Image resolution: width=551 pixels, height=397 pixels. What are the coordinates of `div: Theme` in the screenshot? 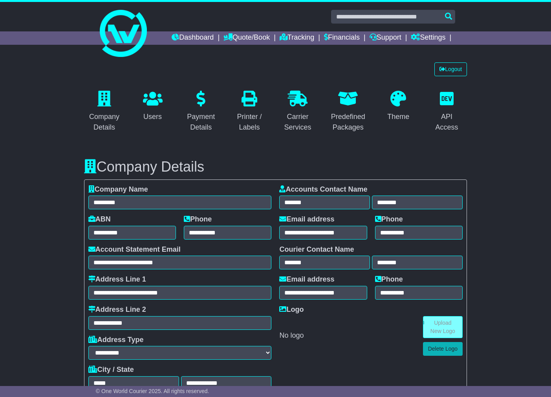 It's located at (398, 117).